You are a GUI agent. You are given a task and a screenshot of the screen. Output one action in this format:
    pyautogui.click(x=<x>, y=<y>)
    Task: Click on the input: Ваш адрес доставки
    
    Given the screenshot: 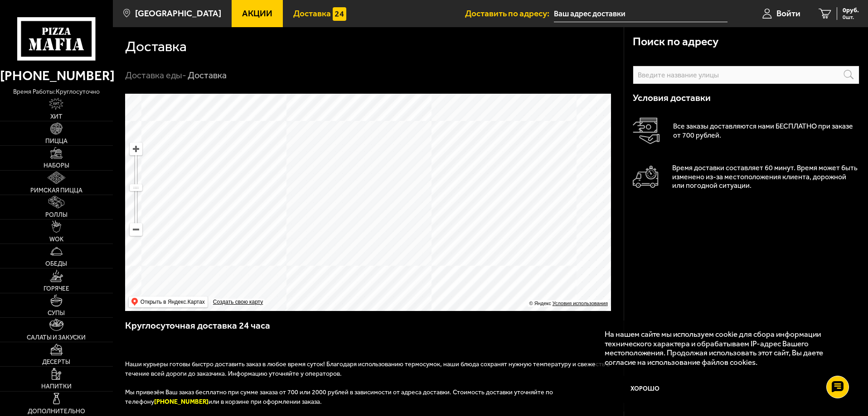 What is the action you would take?
    pyautogui.click(x=641, y=14)
    